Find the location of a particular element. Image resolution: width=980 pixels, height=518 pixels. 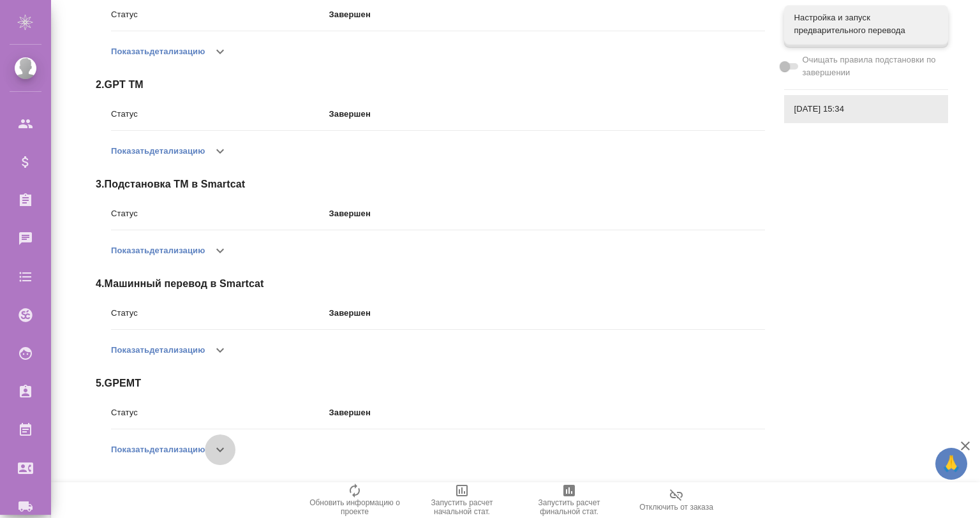

span: Обновить информацию о проекте is located at coordinates (354, 507).